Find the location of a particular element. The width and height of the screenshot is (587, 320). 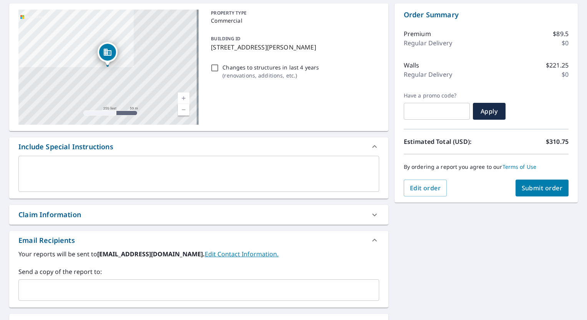

label: Have a promo code? is located at coordinates (436, 96).